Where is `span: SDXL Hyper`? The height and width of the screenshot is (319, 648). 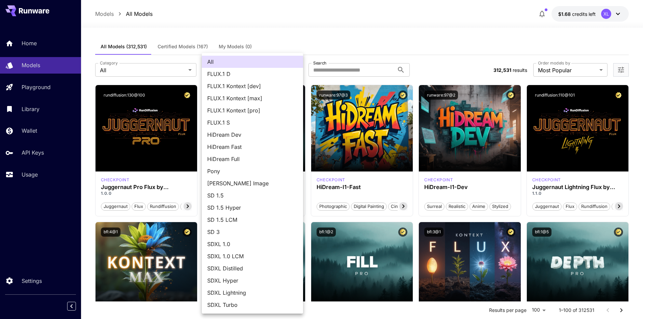 span: SDXL Hyper is located at coordinates (253, 281).